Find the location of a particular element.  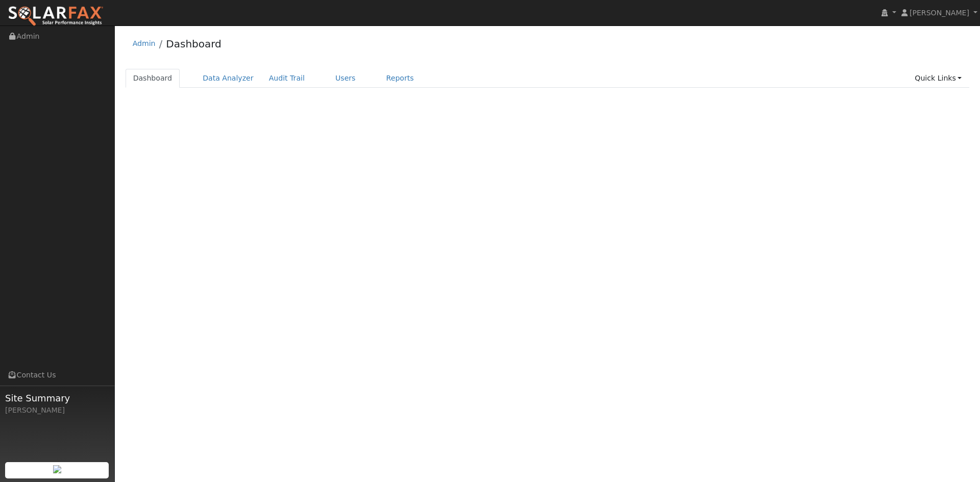

a: Audit Trail is located at coordinates (287, 78).